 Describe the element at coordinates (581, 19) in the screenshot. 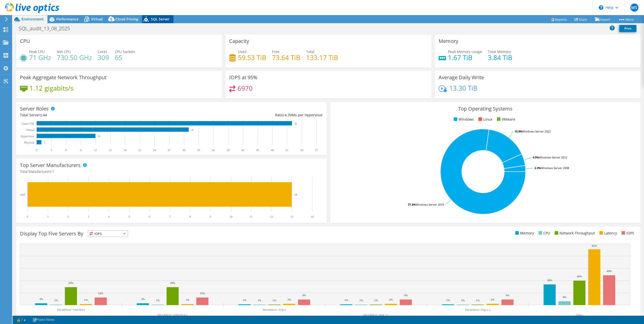

I see `a: Share` at that location.